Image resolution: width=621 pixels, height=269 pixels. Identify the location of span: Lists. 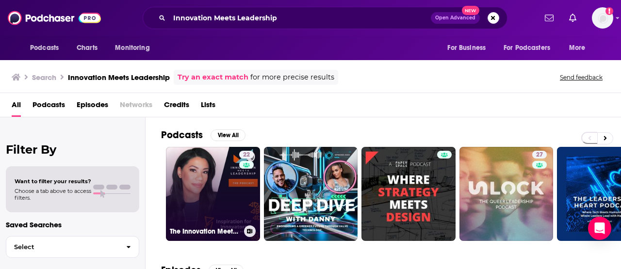
(208, 107).